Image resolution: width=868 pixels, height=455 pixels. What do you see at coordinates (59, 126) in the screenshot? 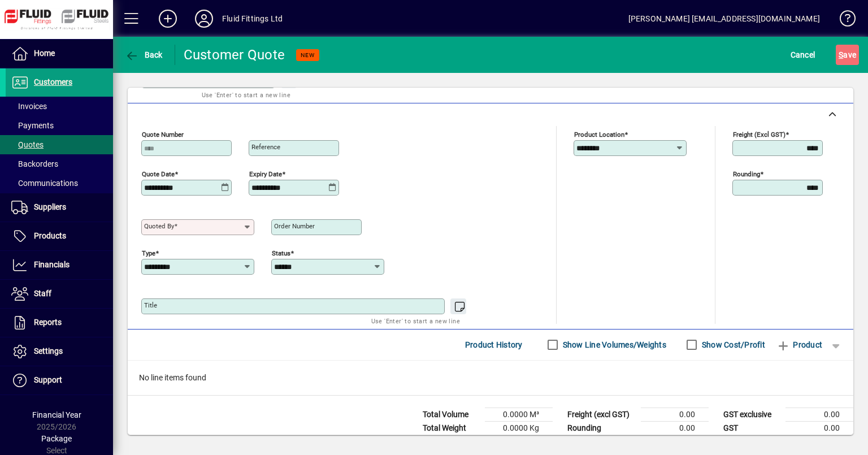
I see `a: Payments` at bounding box center [59, 126].